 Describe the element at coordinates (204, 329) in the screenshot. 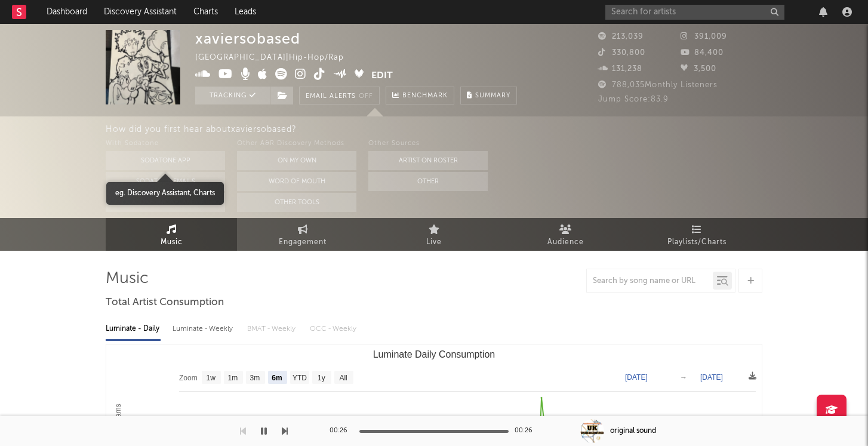

I see `div: Luminate - Weekly` at that location.